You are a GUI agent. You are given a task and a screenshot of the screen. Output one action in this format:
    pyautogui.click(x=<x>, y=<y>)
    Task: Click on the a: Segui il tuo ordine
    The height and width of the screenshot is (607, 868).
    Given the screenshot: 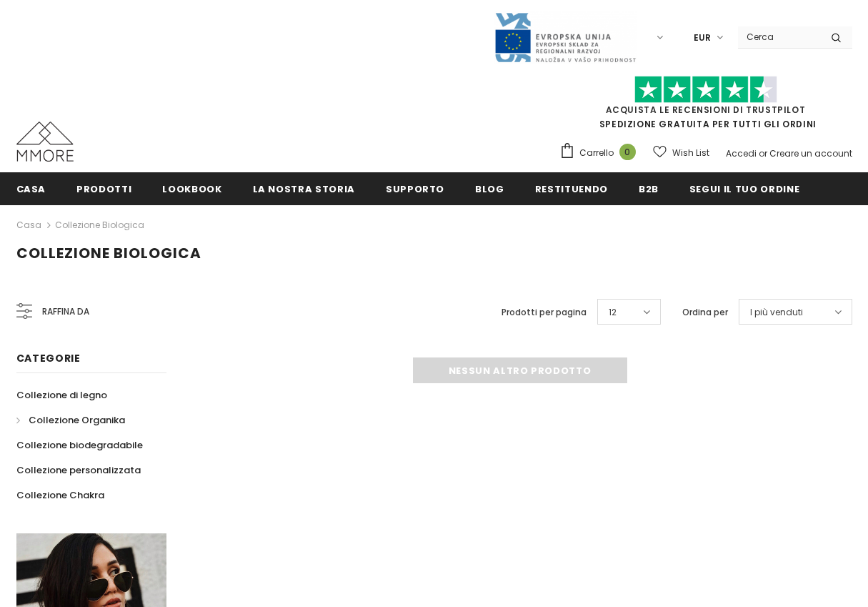 What is the action you would take?
    pyautogui.click(x=744, y=188)
    